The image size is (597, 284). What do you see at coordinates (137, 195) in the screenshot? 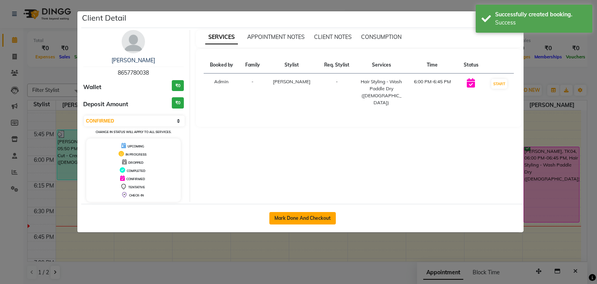
I see `span: CHECK-IN` at bounding box center [137, 195].